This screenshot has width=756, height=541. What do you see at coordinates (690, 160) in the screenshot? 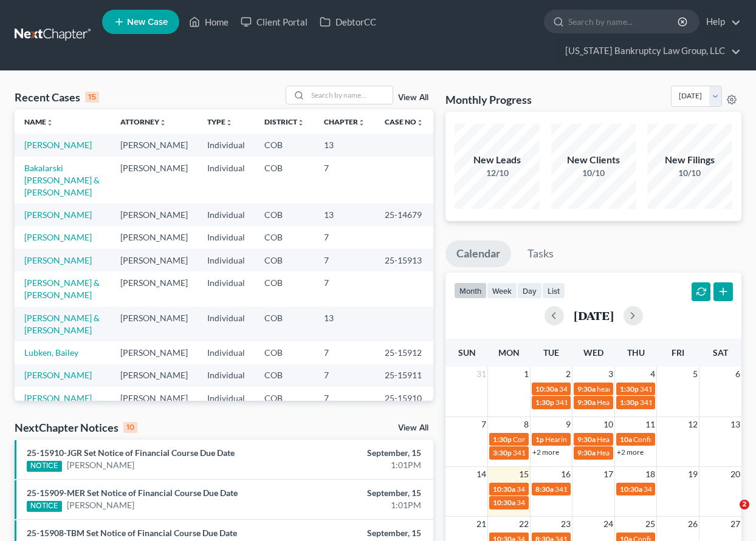
I see `div: New Filings` at bounding box center [690, 160].